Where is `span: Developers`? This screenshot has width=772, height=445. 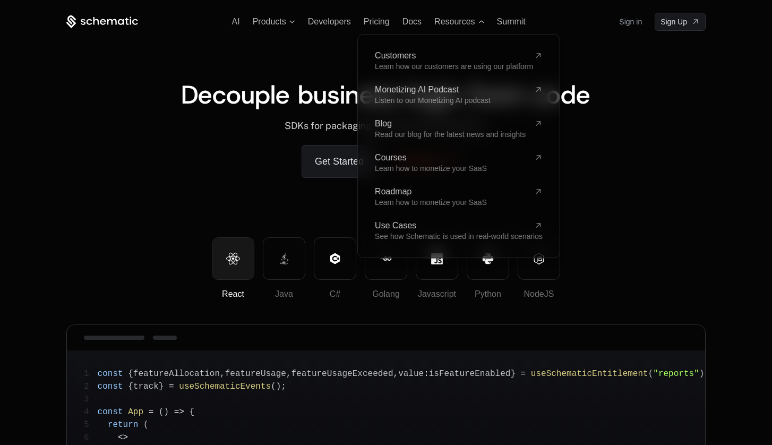
span: Developers is located at coordinates (329, 21).